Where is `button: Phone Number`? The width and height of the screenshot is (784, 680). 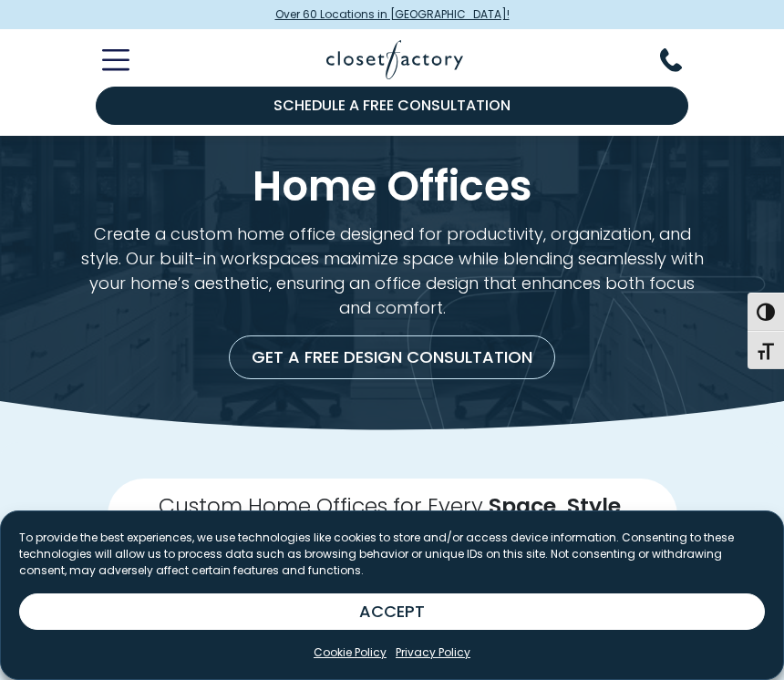 button: Phone Number is located at coordinates (682, 60).